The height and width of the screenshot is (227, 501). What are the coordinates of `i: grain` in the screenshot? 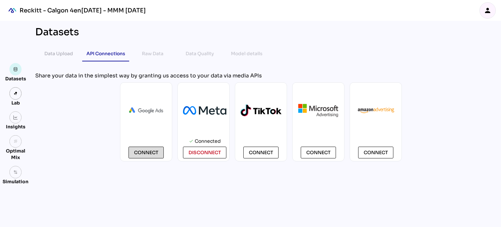 It's located at (16, 141).